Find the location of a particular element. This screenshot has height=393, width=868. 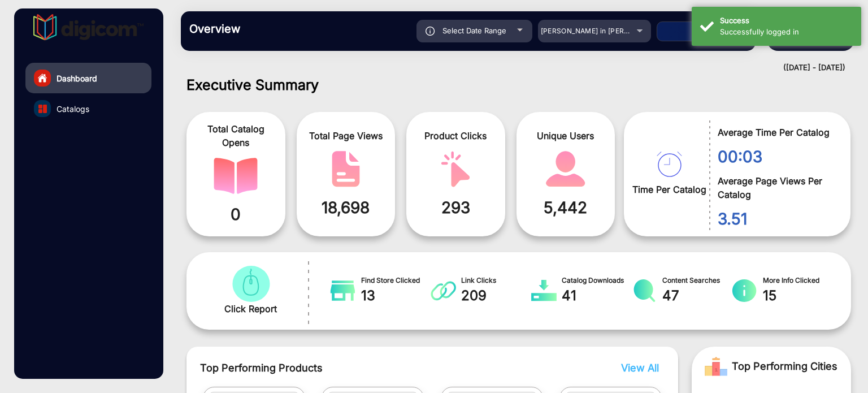

div: Success is located at coordinates (786, 21).